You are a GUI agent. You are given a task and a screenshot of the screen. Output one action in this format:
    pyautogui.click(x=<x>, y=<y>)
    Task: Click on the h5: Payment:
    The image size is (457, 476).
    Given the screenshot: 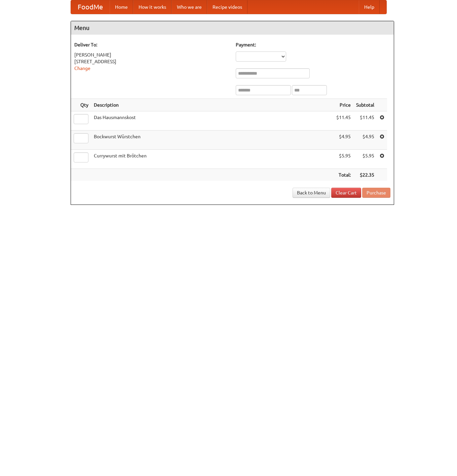 What is the action you would take?
    pyautogui.click(x=313, y=45)
    